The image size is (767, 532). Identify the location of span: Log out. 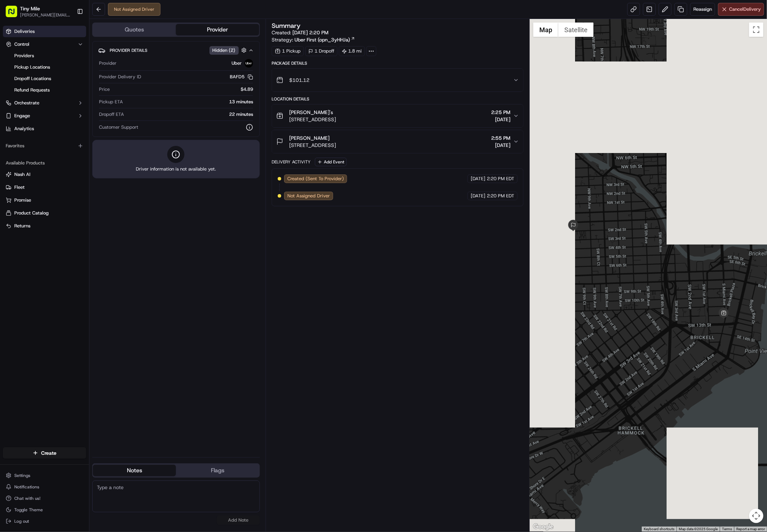
(22, 521).